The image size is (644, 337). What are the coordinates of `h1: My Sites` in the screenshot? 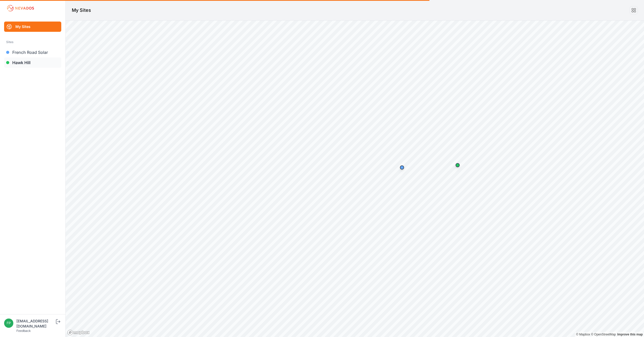 It's located at (81, 10).